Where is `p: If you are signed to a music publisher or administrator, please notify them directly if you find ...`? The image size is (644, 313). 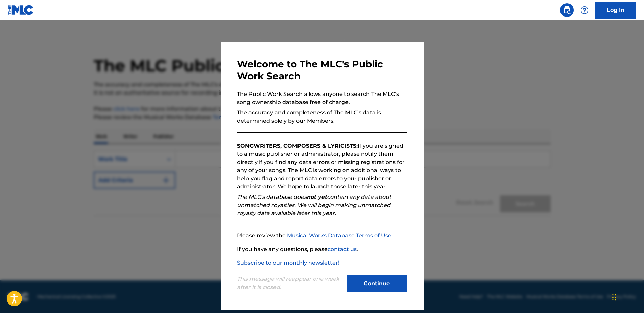
p: If you are signed to a music publisher or administrator, please notify them directly if you find ... is located at coordinates (322, 166).